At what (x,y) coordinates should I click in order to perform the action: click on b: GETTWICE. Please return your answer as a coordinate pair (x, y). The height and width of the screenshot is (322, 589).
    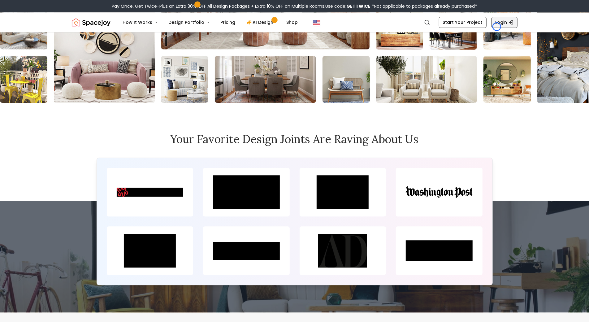
    Looking at the image, I should click on (359, 6).